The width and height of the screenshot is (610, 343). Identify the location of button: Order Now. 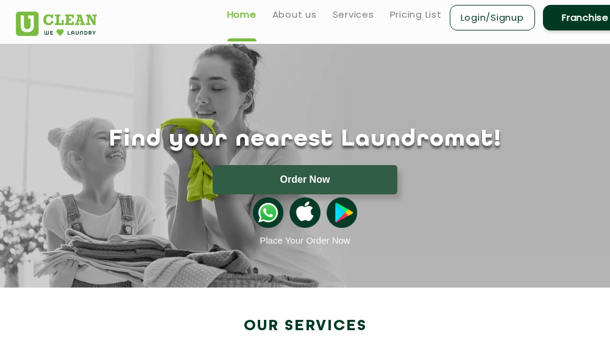
(305, 180).